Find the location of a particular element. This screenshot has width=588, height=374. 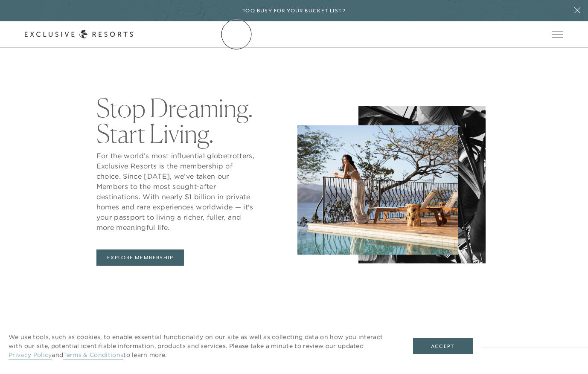

button: Open navigation is located at coordinates (557, 34).